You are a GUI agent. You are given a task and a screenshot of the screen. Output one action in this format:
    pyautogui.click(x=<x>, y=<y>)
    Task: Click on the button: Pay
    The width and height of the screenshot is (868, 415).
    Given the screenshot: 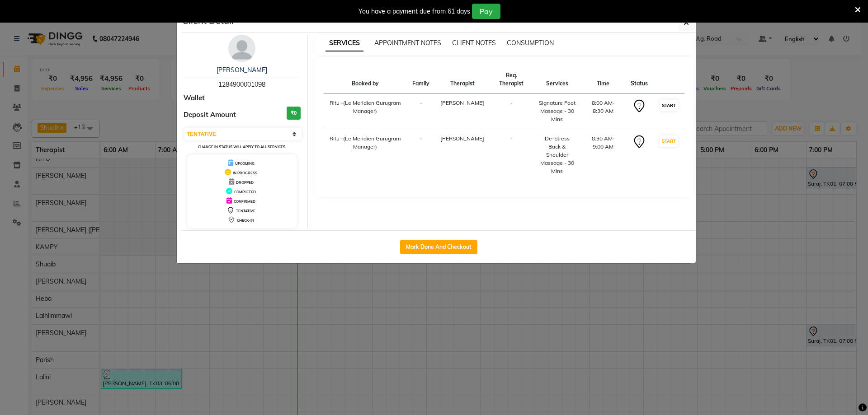 What is the action you would take?
    pyautogui.click(x=486, y=11)
    